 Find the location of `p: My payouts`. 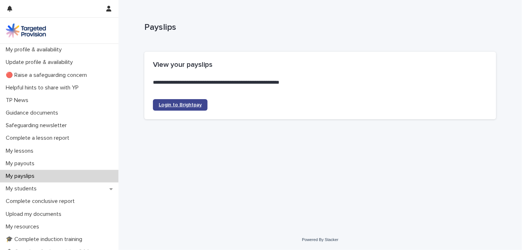

p: My payouts is located at coordinates (22, 163).